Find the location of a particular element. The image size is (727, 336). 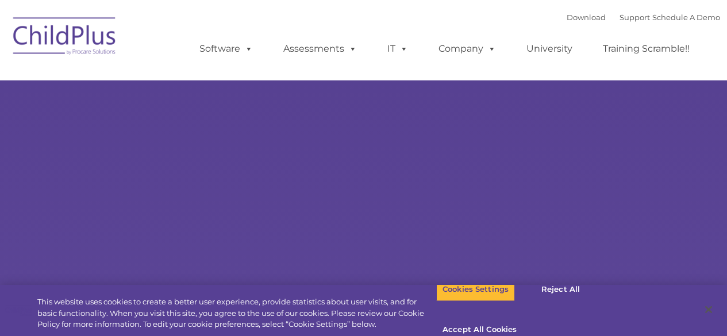

button: Reject All is located at coordinates (560, 290).